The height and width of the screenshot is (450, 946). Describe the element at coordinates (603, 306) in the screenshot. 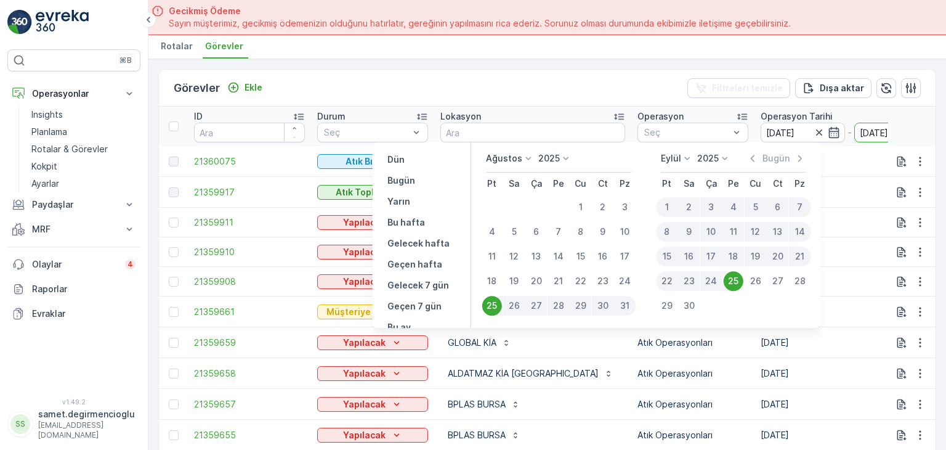

I see `div: 30` at that location.